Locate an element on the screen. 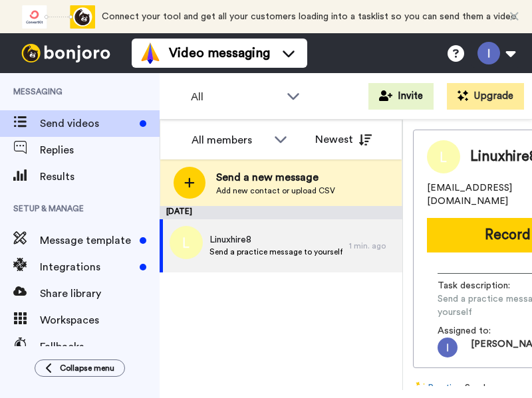 The height and width of the screenshot is (398, 532). span: Send a practice message to yourself is located at coordinates (276, 252).